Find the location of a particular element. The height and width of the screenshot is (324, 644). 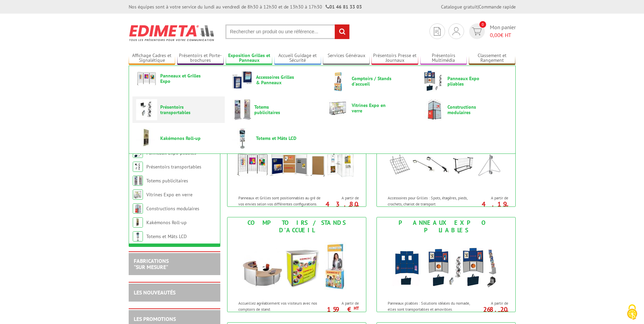

span: Panneaux et Grilles Expo is located at coordinates (180, 79).